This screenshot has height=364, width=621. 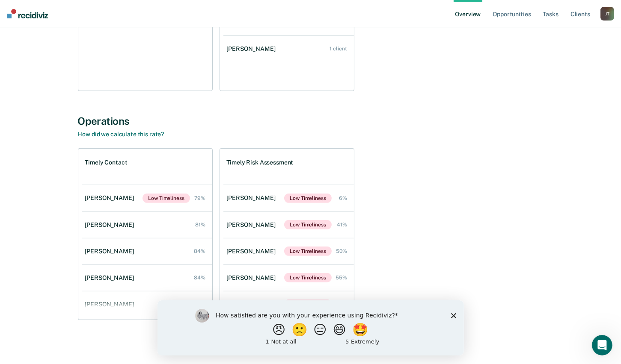 What do you see at coordinates (228, 41) in the screenshot?
I see `div: 5 - Extremely` at bounding box center [228, 41].